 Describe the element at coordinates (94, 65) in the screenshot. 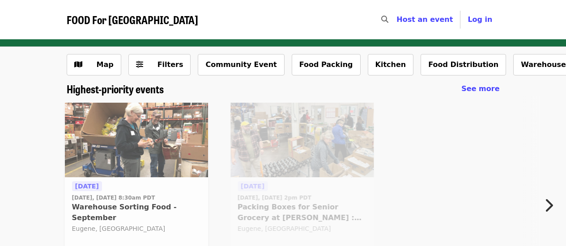

I see `button: Show map view` at that location.